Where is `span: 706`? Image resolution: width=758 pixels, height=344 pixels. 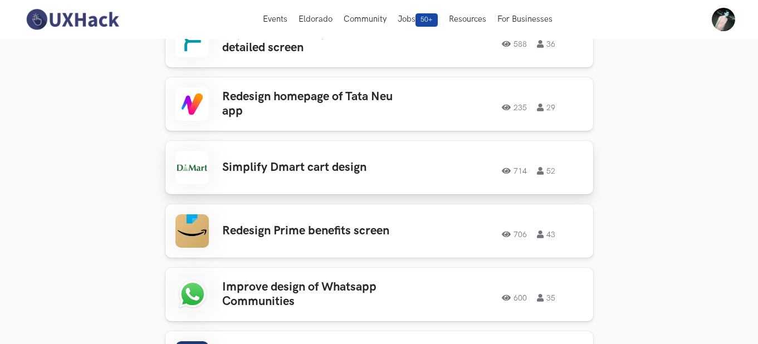 span: 706 is located at coordinates (514, 235).